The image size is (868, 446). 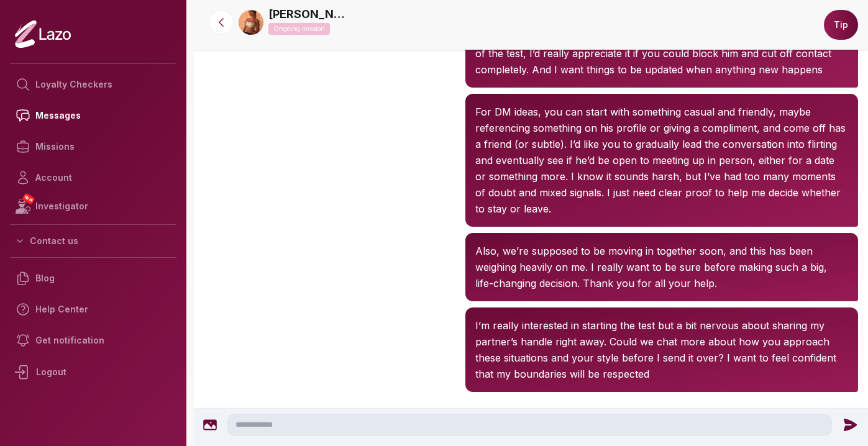 What do you see at coordinates (93, 340) in the screenshot?
I see `a: Get notification` at bounding box center [93, 340].